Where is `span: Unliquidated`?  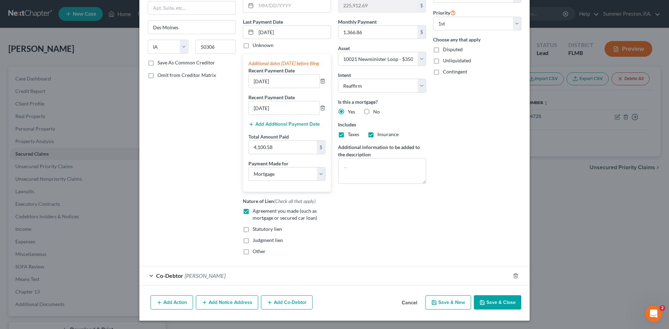 span: Unliquidated is located at coordinates (457, 60).